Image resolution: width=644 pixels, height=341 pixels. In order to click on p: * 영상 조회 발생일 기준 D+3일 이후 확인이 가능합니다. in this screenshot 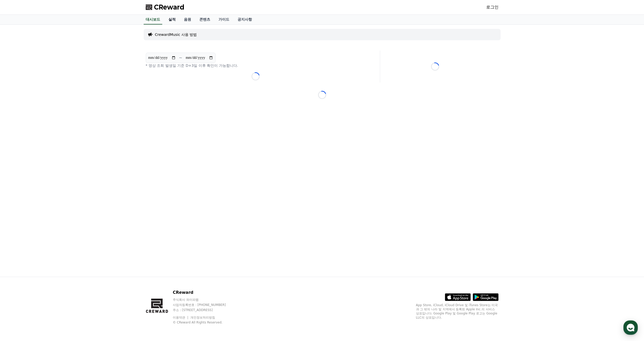, I will do `click(255, 65)`.